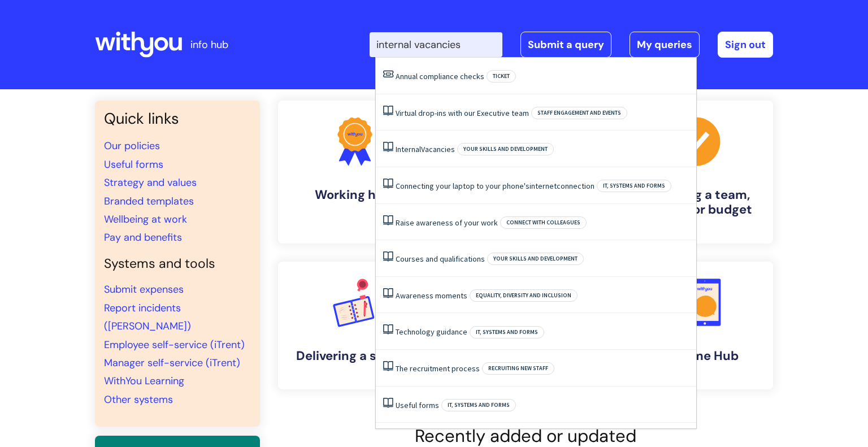 The image size is (868, 447). Describe the element at coordinates (523, 296) in the screenshot. I see `span: Equality, Diversity and Inclusion` at that location.